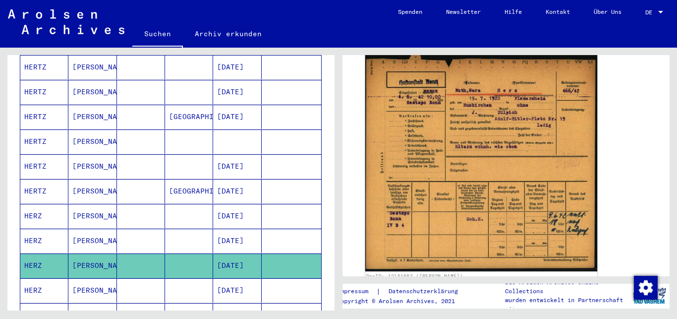 Image resolution: width=677 pixels, height=319 pixels. What do you see at coordinates (425, 291) in the screenshot?
I see `a: Datenschutzerklärung` at bounding box center [425, 291].